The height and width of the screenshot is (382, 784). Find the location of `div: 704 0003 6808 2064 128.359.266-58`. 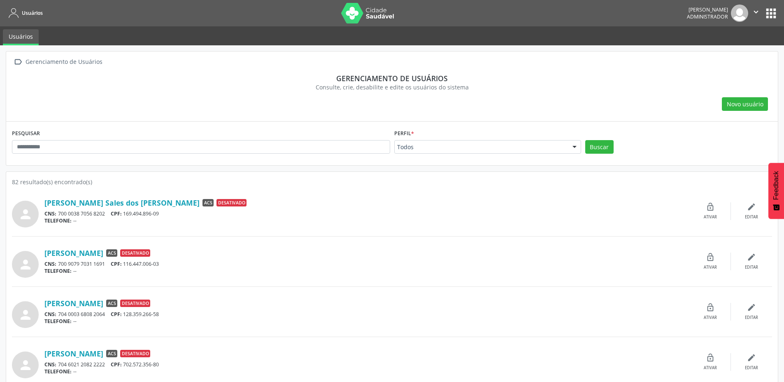

div: 704 0003 6808 2064 128.359.266-58 is located at coordinates (367, 314).